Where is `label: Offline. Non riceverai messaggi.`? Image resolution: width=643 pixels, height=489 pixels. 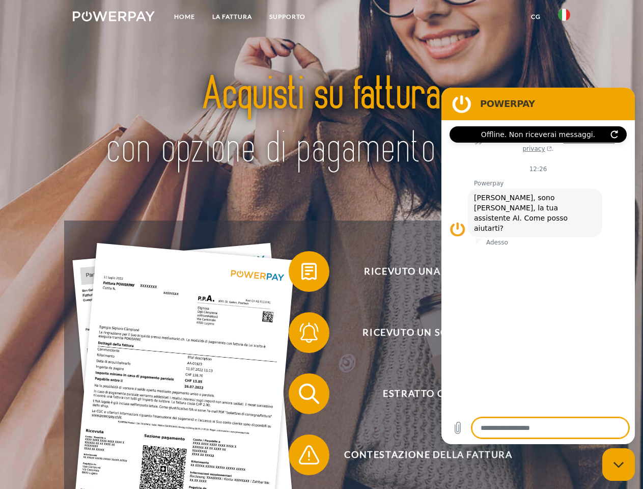 label: Offline. Non riceverai messaggi. is located at coordinates (97, 47).